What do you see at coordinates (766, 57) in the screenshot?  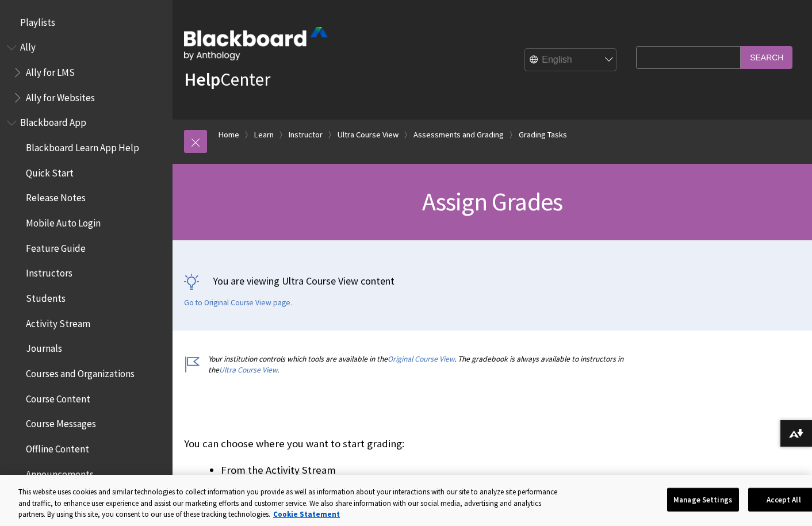 I see `input: Search` at bounding box center [766, 57].